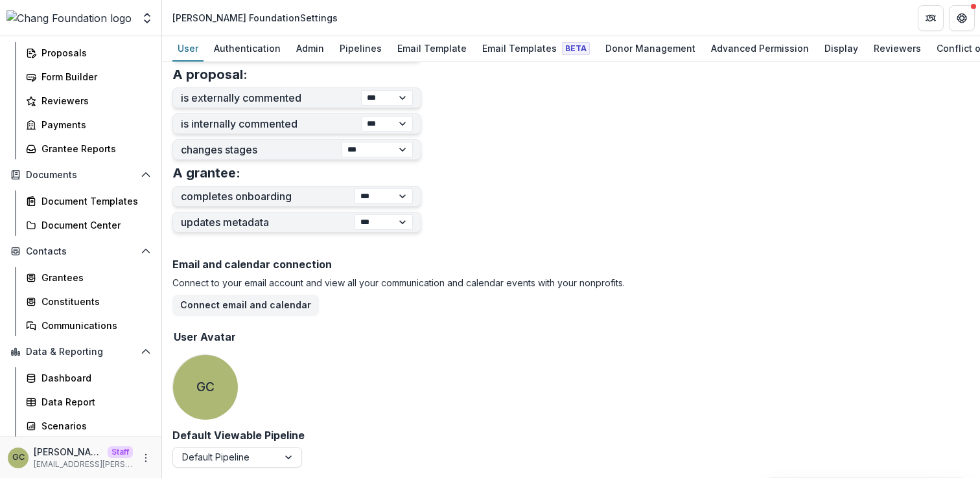 This screenshot has height=478, width=980. What do you see at coordinates (146, 458) in the screenshot?
I see `button: More` at bounding box center [146, 458].